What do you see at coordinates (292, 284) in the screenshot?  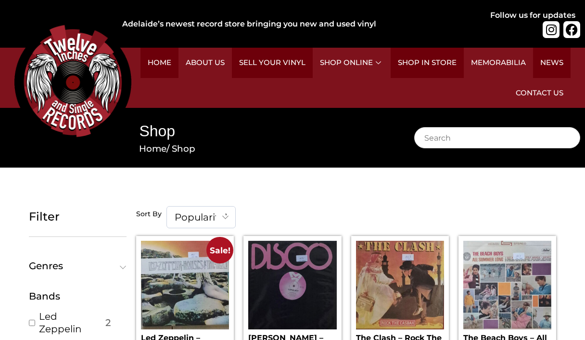 I see `img: Ralph White – Fancy Dan / Who Put The Bite On You` at bounding box center [292, 284].